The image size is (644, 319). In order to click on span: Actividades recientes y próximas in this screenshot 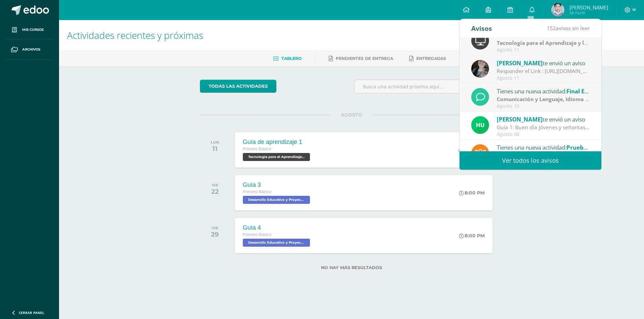, I will do `click(135, 35)`.